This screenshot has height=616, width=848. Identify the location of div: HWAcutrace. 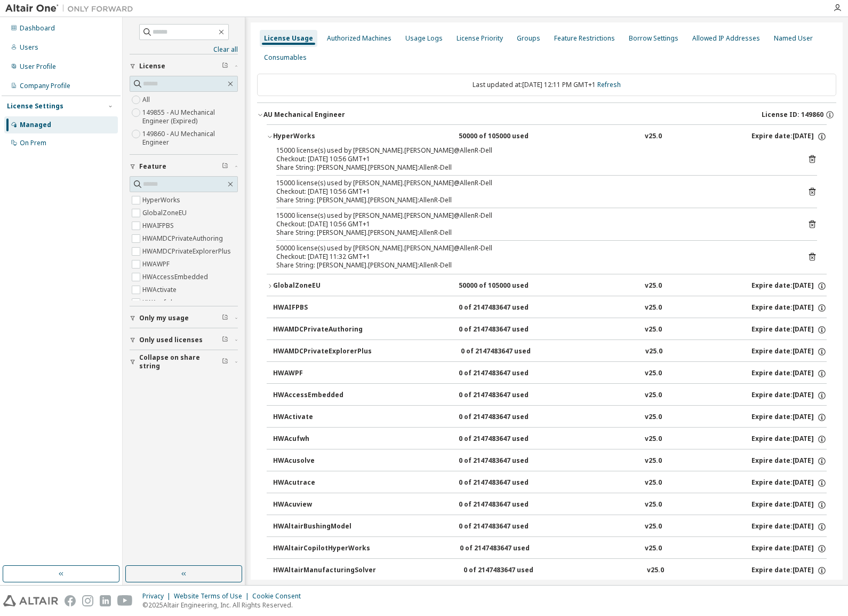
(321, 483).